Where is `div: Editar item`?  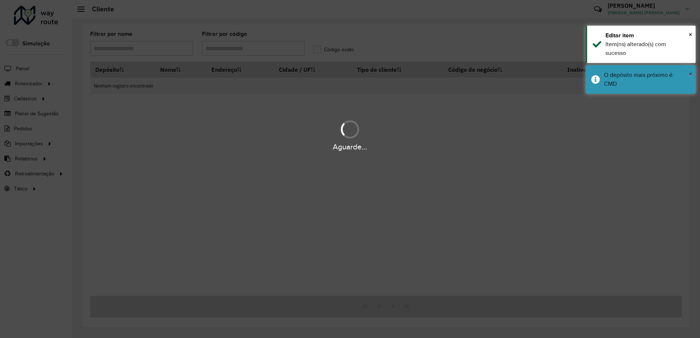 div: Editar item is located at coordinates (647, 36).